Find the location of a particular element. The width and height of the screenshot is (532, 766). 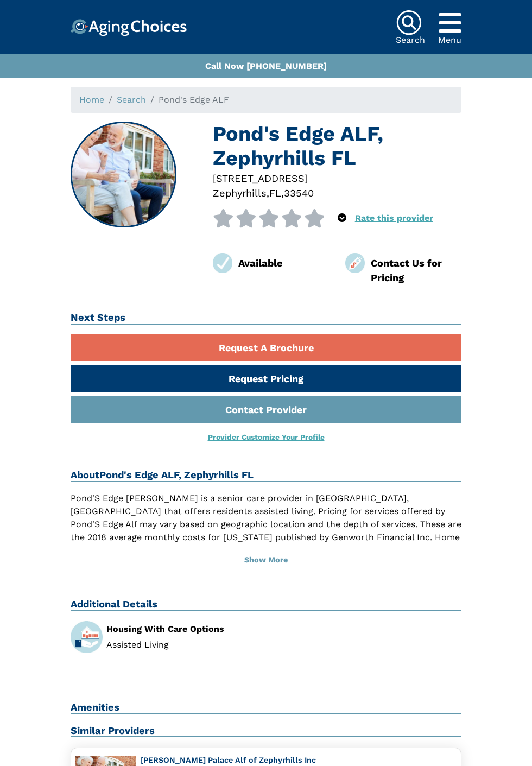

div: Menu is located at coordinates (450, 40).